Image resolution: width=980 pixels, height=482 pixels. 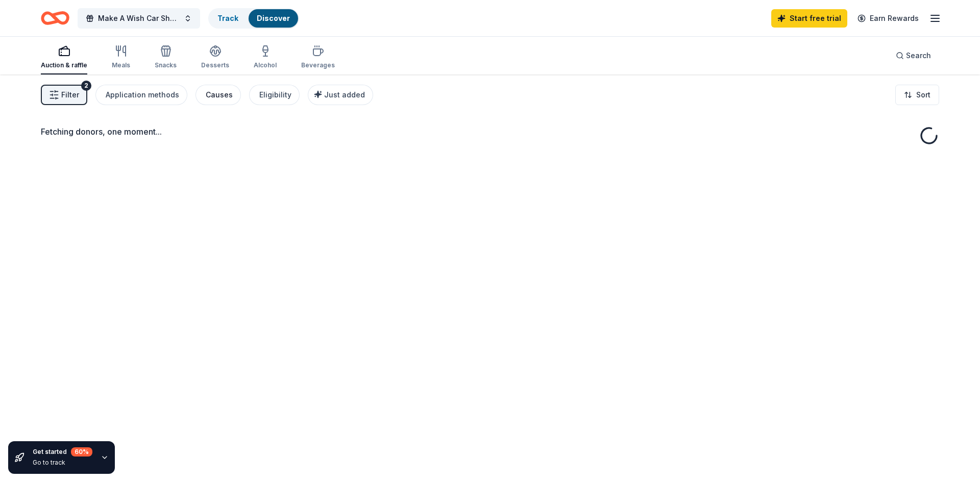 What do you see at coordinates (344, 94) in the screenshot?
I see `span: Just added` at bounding box center [344, 94].